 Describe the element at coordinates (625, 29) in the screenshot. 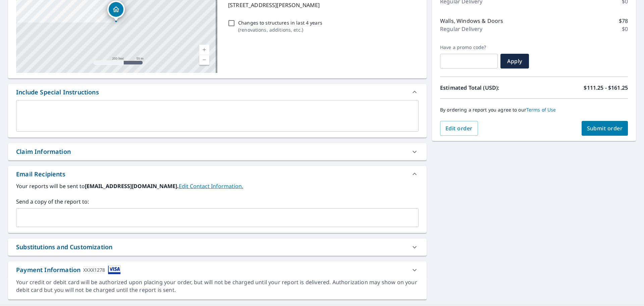

I see `p: $0` at that location.